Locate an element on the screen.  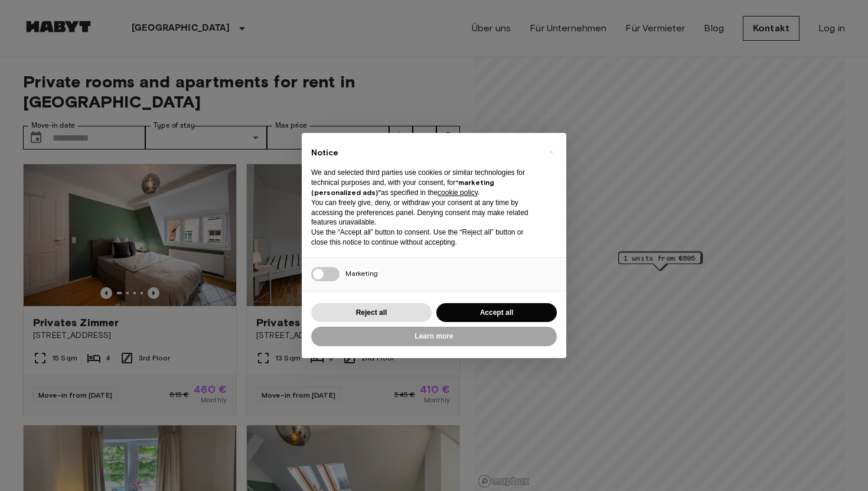
button: Reject all is located at coordinates (372, 312).